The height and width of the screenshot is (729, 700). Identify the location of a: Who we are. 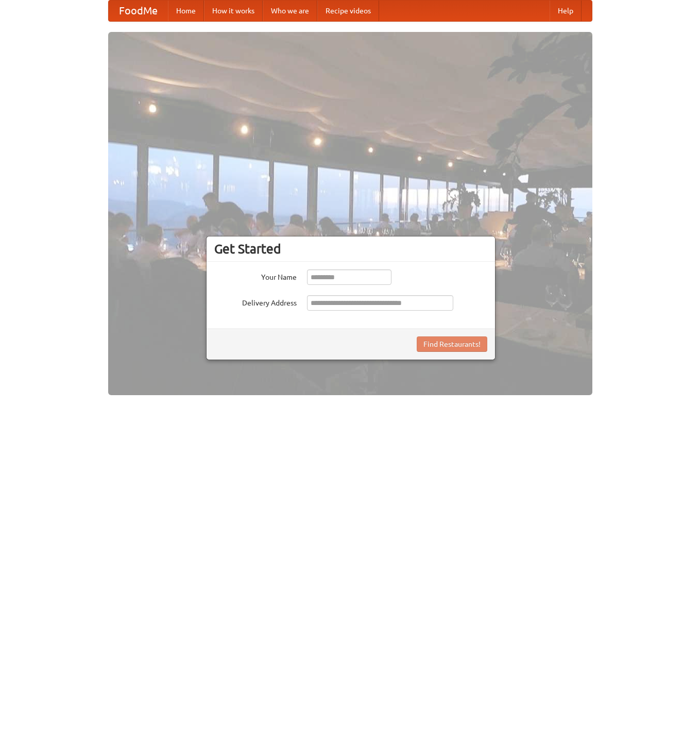
(289, 11).